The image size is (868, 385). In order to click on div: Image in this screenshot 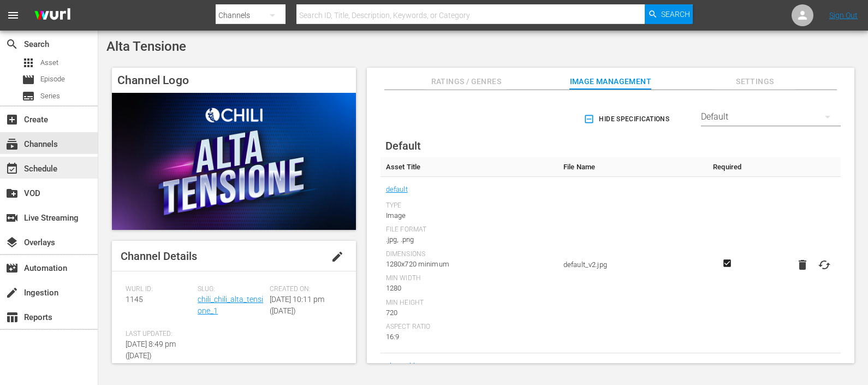, I will do `click(469, 216)`.